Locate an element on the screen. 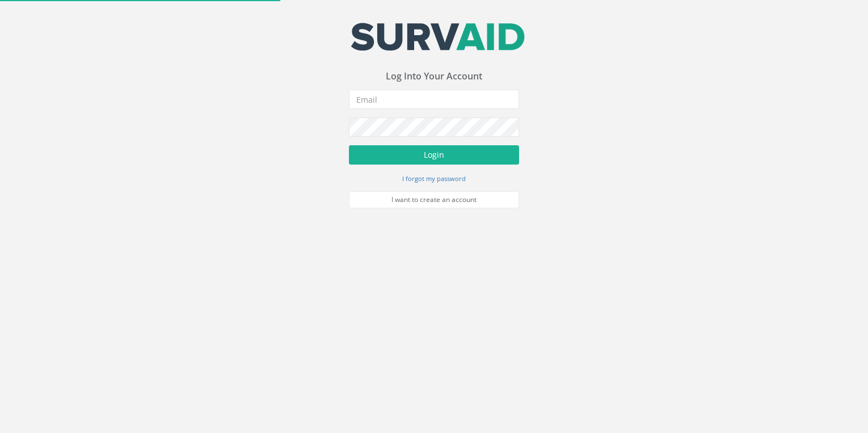 The height and width of the screenshot is (433, 868). small: I forgot my password is located at coordinates (434, 178).